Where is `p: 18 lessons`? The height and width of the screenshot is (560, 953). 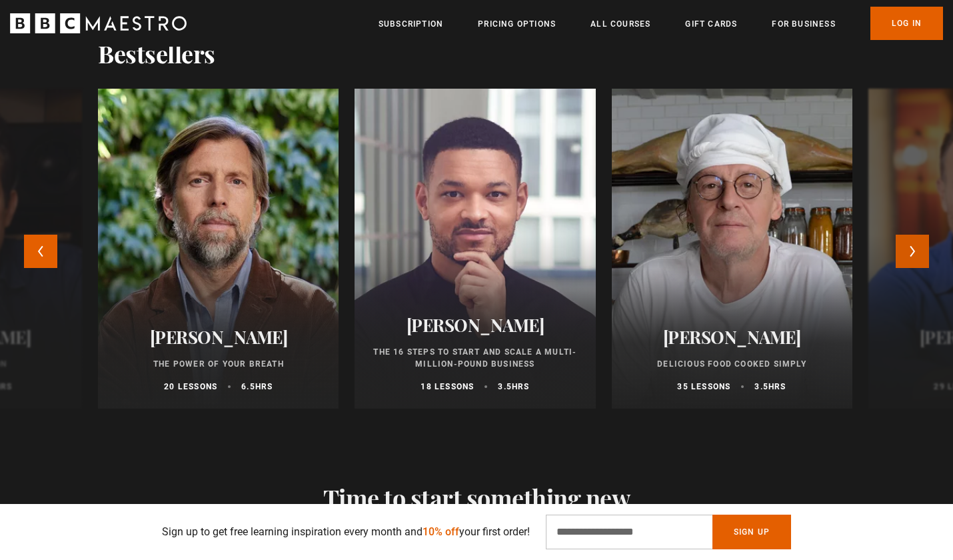 p: 18 lessons is located at coordinates (447, 387).